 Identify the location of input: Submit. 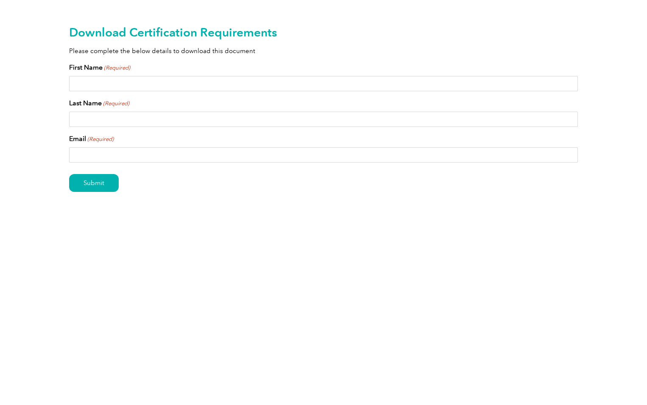
(94, 183).